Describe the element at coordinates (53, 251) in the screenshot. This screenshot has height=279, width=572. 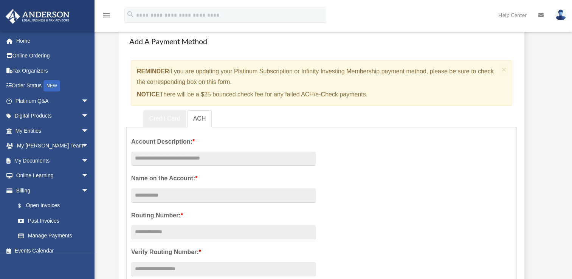
I see `a: Events Calendar` at that location.